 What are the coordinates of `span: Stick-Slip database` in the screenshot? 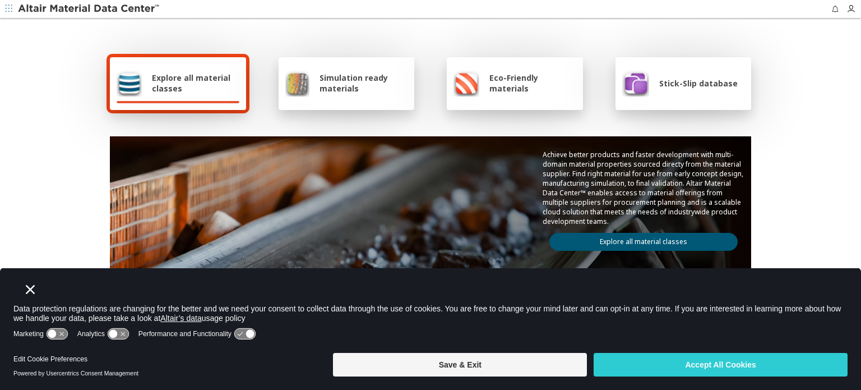 It's located at (698, 83).